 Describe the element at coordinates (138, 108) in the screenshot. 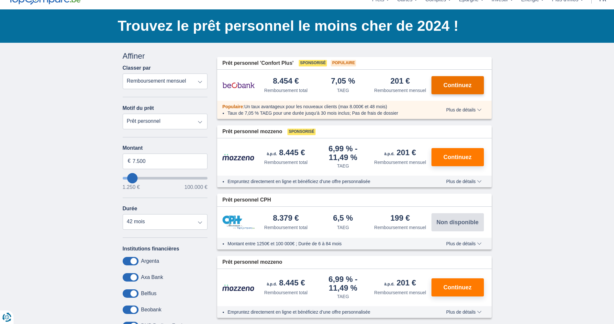

I see `label: Motif du prêt` at that location.